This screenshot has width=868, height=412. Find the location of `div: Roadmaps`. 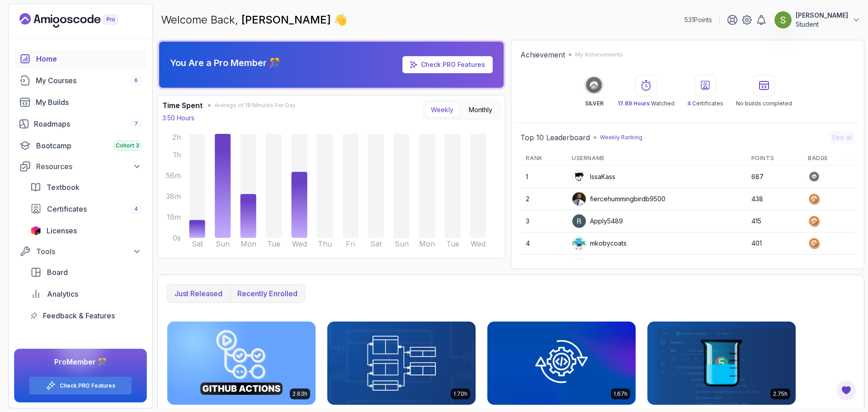

div: Roadmaps is located at coordinates (88, 124).